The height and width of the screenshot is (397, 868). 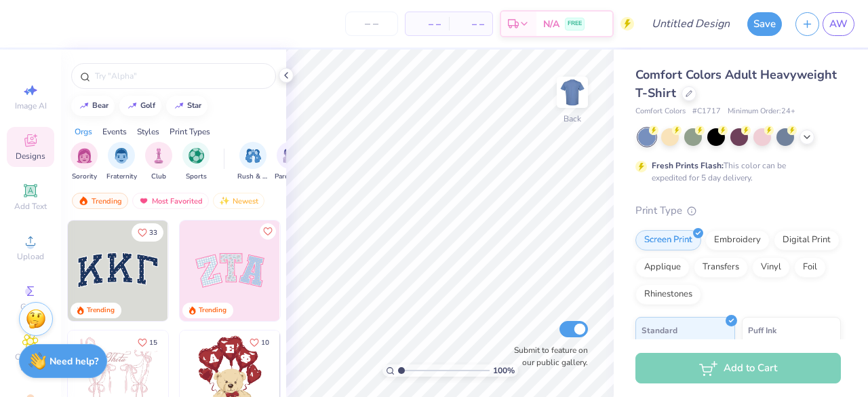 What do you see at coordinates (31, 206) in the screenshot?
I see `span: Add Text` at bounding box center [31, 206].